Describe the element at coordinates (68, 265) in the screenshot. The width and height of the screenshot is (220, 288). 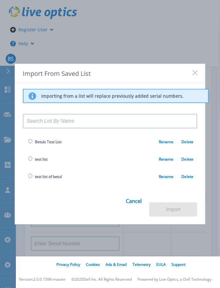
I see `a: Privacy Policy` at that location.